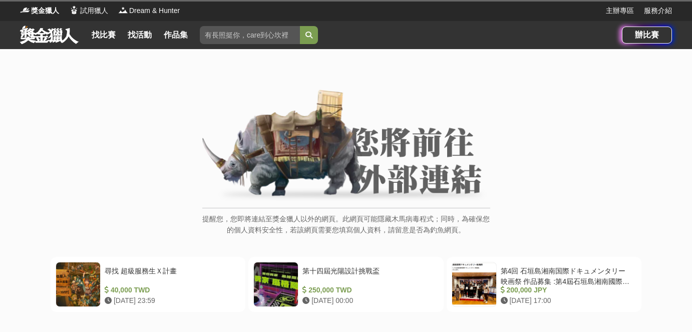  I want to click on div: 第十四屆光陽設計挑戰盃, so click(368, 275).